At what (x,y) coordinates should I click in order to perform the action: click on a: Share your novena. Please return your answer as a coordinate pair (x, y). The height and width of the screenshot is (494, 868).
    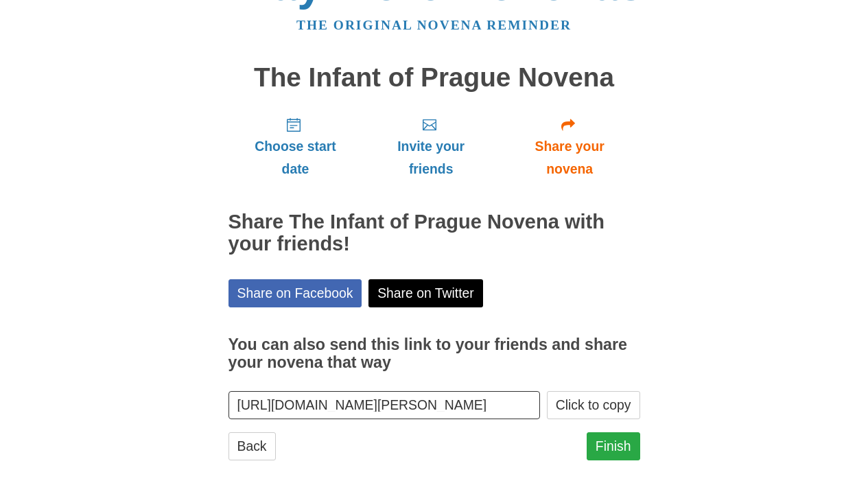
    Looking at the image, I should click on (569, 146).